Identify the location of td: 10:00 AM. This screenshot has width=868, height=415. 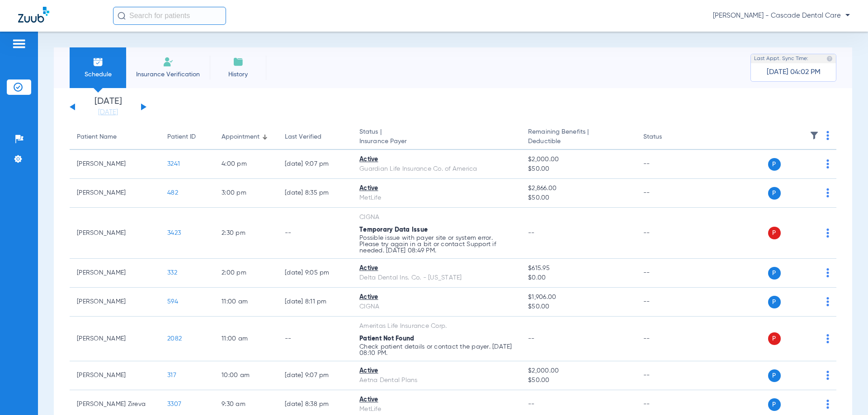
(246, 376).